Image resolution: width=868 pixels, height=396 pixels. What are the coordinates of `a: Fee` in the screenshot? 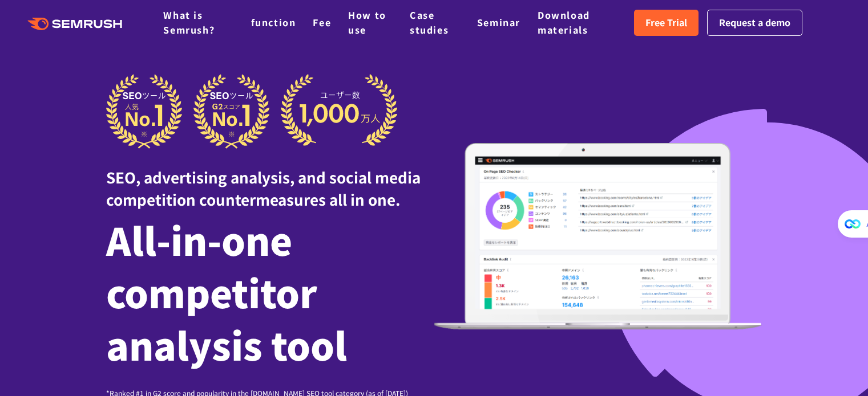 It's located at (322, 23).